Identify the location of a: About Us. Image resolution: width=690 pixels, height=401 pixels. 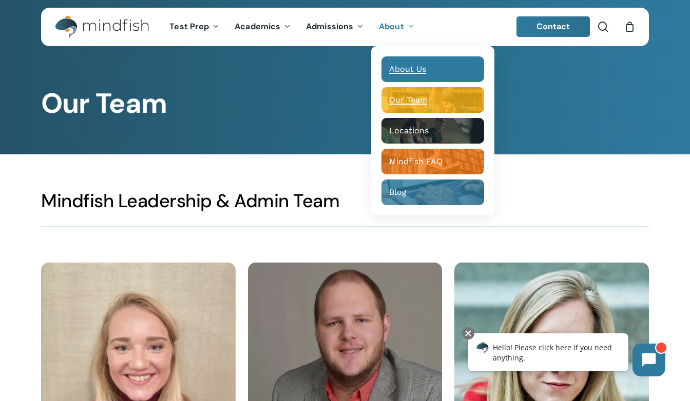
(433, 69).